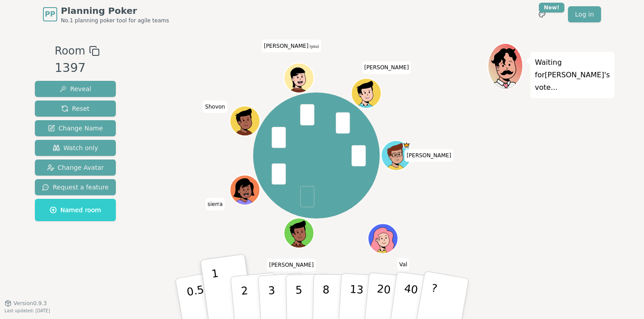 This screenshot has width=644, height=319. What do you see at coordinates (75, 89) in the screenshot?
I see `button: Reveal` at bounding box center [75, 89].